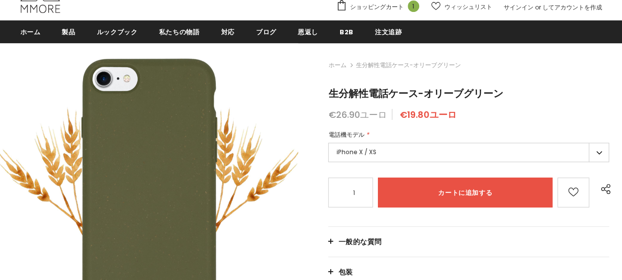 This screenshot has width=622, height=280. What do you see at coordinates (465, 192) in the screenshot?
I see `input: カートに追加する` at bounding box center [465, 192].